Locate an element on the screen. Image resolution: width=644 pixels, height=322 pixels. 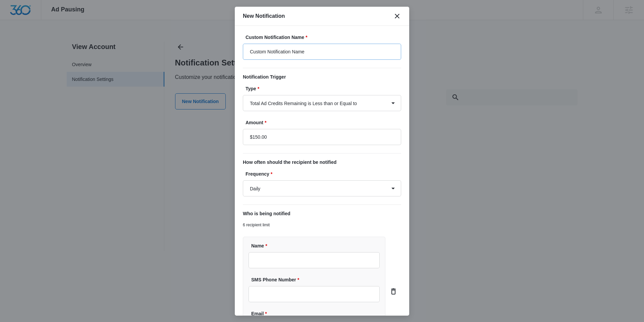
label: Type is located at coordinates (324, 89).